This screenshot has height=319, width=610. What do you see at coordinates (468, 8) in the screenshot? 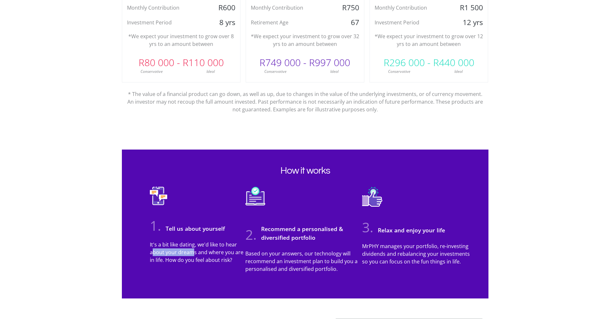
I see `div: R1 500` at bounding box center [468, 8].